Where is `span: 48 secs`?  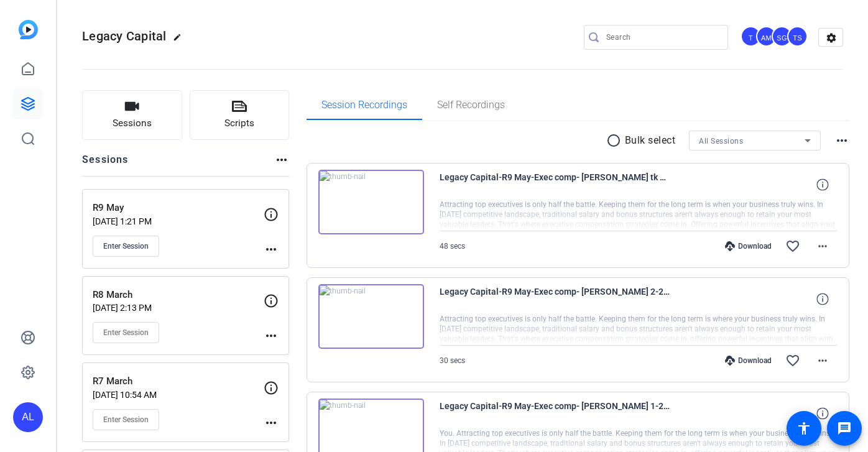 span: 48 secs is located at coordinates (452, 246).